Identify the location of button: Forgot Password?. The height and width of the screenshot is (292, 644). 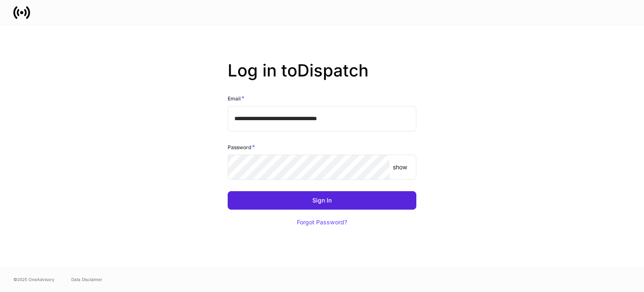
(322, 222).